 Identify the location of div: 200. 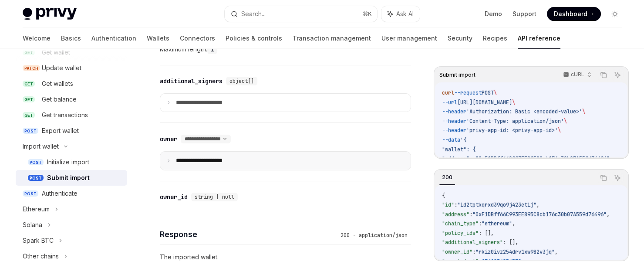
(447, 177).